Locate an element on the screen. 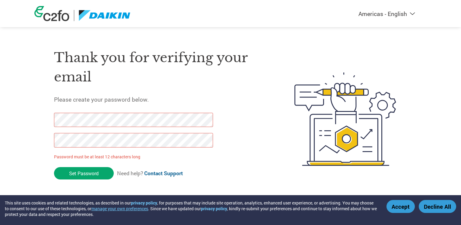 This screenshot has width=461, height=225. img: c2fo logo is located at coordinates (52, 14).